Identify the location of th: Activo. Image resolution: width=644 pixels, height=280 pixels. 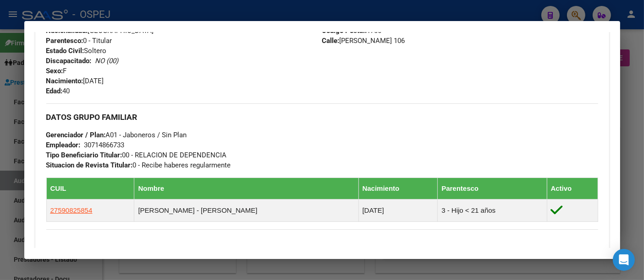
(572, 189).